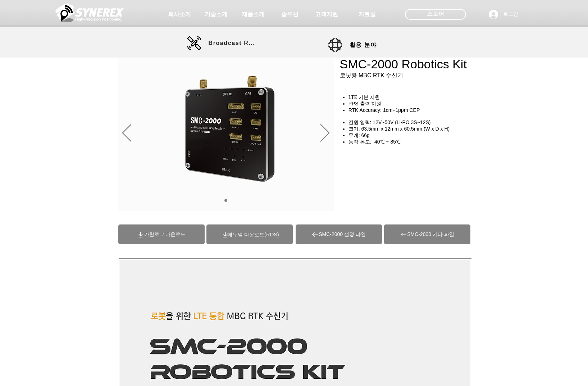 The image size is (588, 386). Describe the element at coordinates (384, 110) in the screenshot. I see `span: RTK Accuracy: 1cm+1ppm CEP` at that location.